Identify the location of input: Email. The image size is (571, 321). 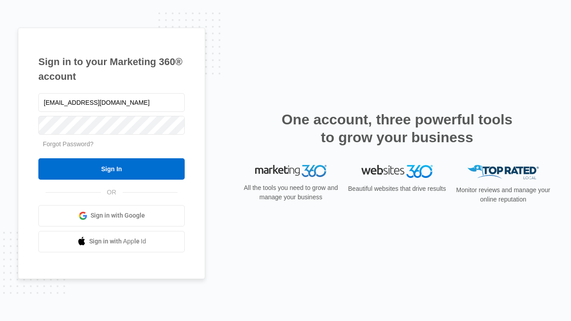
(111, 103).